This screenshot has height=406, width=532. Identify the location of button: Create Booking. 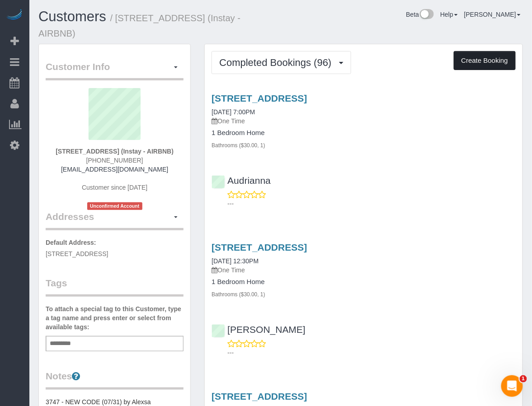
(484, 60).